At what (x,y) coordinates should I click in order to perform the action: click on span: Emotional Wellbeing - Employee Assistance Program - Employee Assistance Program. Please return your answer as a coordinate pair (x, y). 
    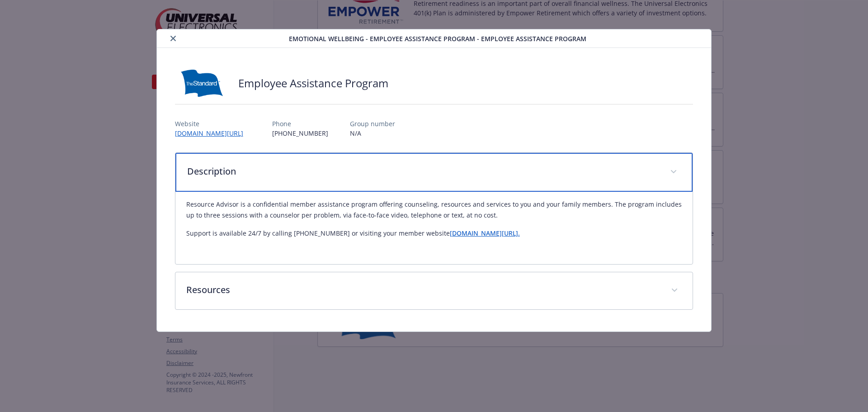
    Looking at the image, I should click on (438, 39).